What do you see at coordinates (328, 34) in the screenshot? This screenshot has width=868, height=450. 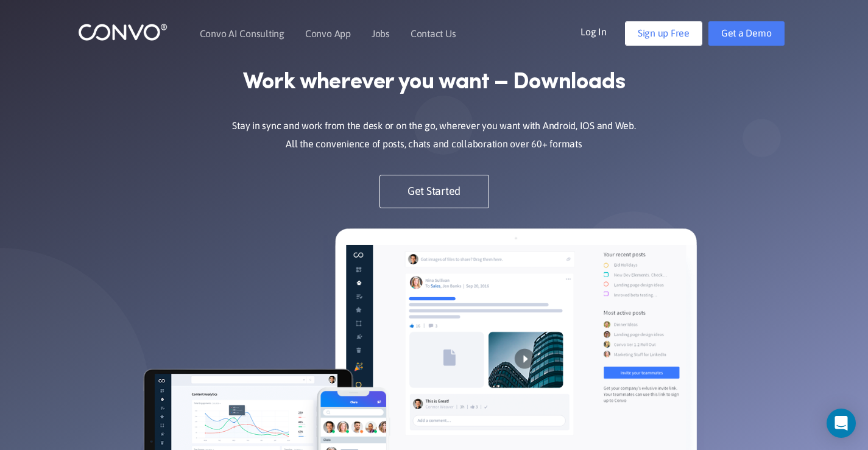 I see `a: Convo App` at bounding box center [328, 34].